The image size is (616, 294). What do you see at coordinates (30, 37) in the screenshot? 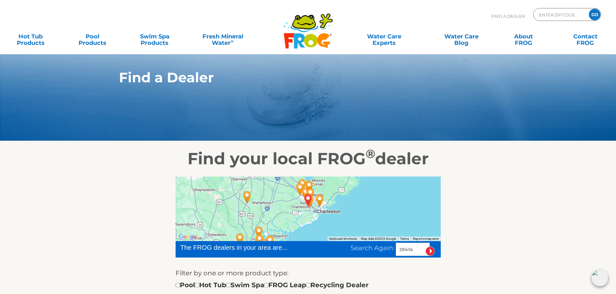
I see `a: Hot TubProducts` at bounding box center [30, 37].